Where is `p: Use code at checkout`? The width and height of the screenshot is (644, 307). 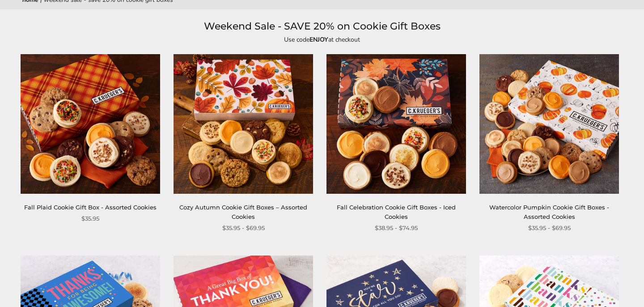 p: Use code at checkout is located at coordinates (322, 39).